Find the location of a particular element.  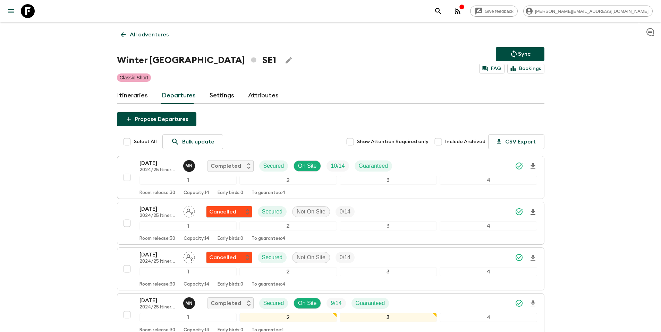

a: Departures is located at coordinates (179, 96).